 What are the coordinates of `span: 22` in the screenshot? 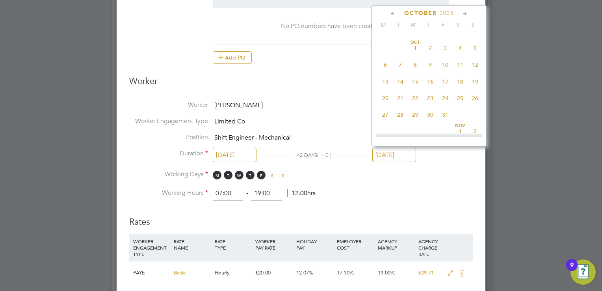 It's located at (415, 98).